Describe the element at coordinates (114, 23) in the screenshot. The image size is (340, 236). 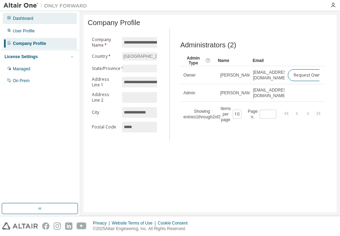
I see `span: Company Profile` at that location.